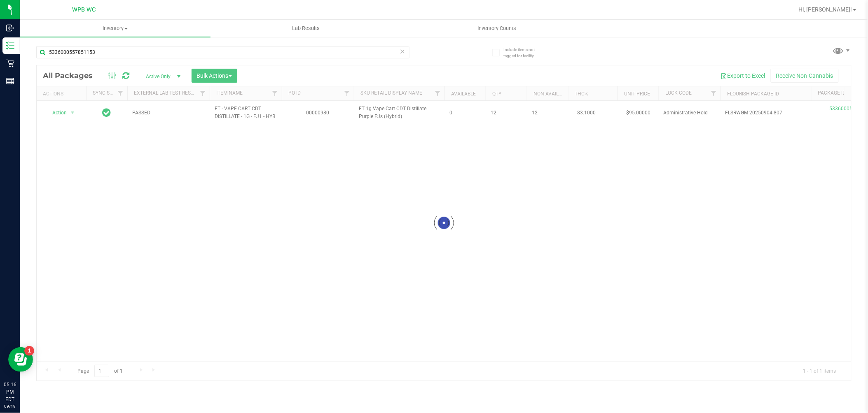  What do you see at coordinates (10, 63) in the screenshot?
I see `inline-svg: Retail` at bounding box center [10, 63].